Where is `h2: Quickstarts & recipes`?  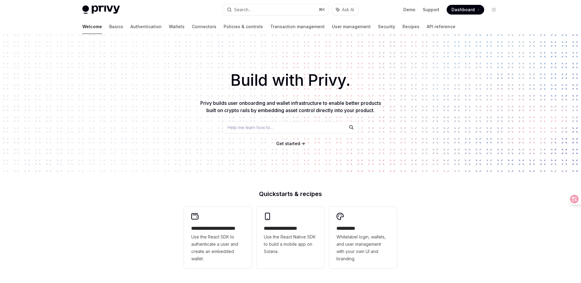 h2: Quickstarts & recipes is located at coordinates (291, 194).